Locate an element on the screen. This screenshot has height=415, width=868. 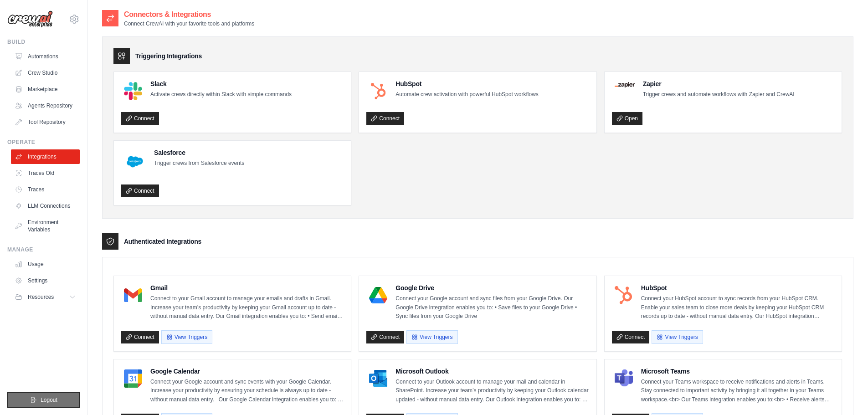
a: Tool Repository is located at coordinates (45, 122).